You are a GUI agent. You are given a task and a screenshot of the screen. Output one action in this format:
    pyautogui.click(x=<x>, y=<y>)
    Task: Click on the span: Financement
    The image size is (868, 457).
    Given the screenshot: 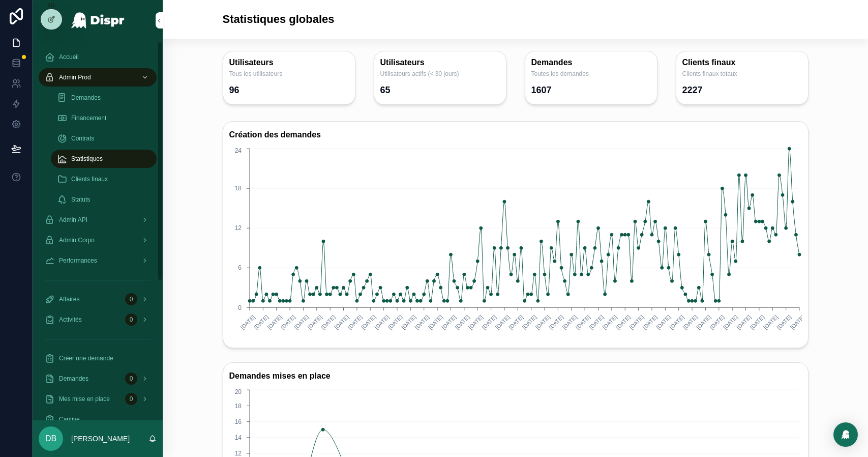 What is the action you would take?
    pyautogui.click(x=89, y=118)
    